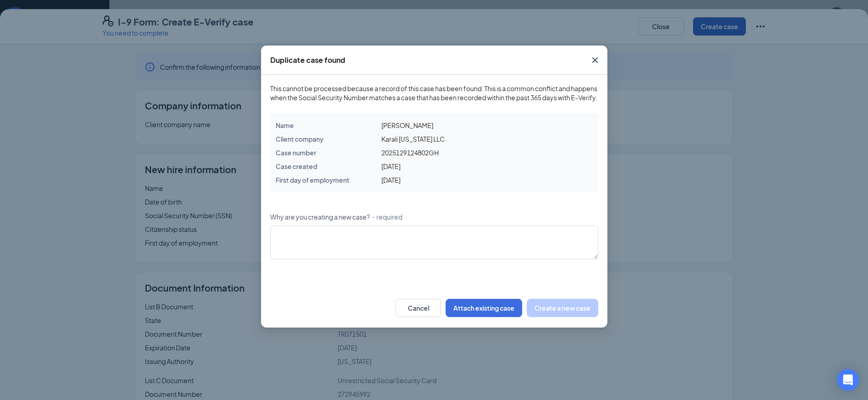 Image resolution: width=868 pixels, height=400 pixels. What do you see at coordinates (320, 216) in the screenshot?
I see `span: Why are you creating a new case?` at bounding box center [320, 216].